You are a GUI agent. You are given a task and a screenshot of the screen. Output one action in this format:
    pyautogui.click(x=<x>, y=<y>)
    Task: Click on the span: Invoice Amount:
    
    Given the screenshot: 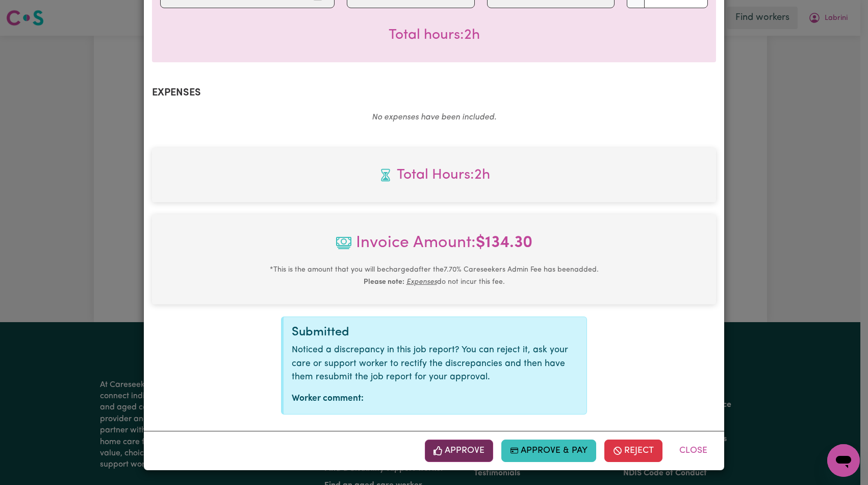 What is the action you would take?
    pyautogui.click(x=434, y=247)
    